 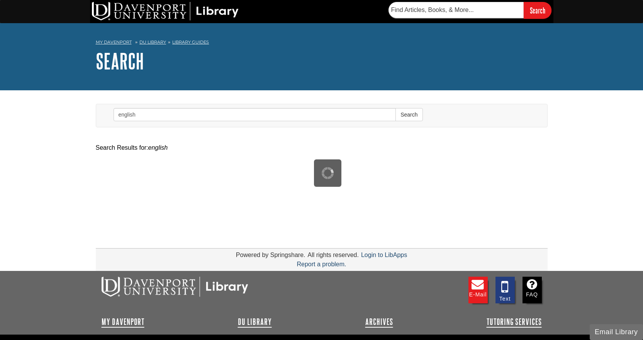 I want to click on a: Login to LibApps, so click(x=384, y=255).